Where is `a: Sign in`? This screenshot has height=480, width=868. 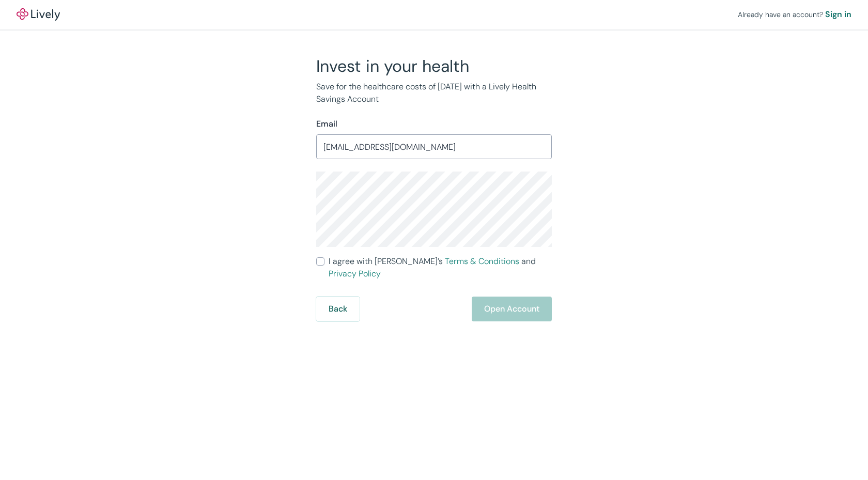 a: Sign in is located at coordinates (838, 14).